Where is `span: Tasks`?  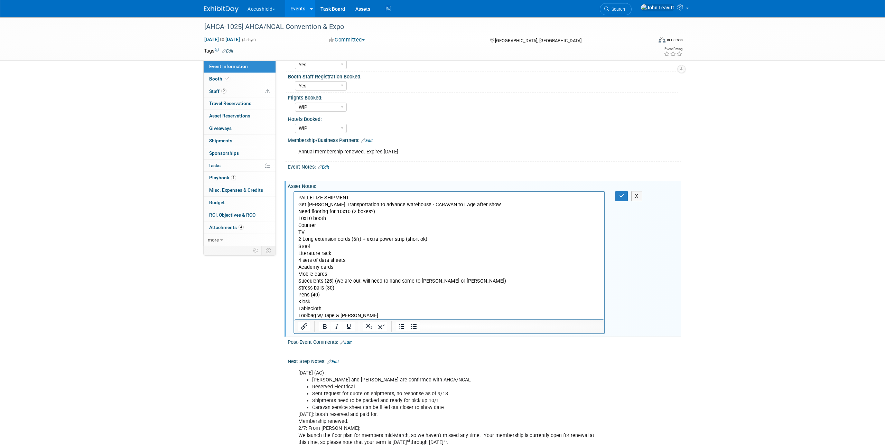
span: Tasks is located at coordinates (214, 166).